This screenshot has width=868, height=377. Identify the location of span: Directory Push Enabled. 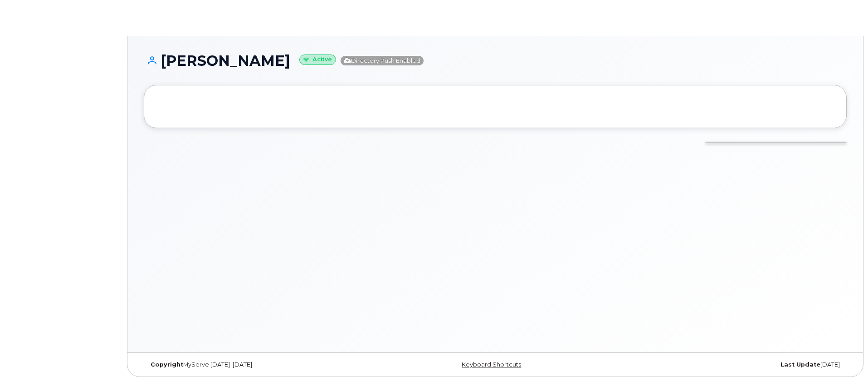
(382, 60).